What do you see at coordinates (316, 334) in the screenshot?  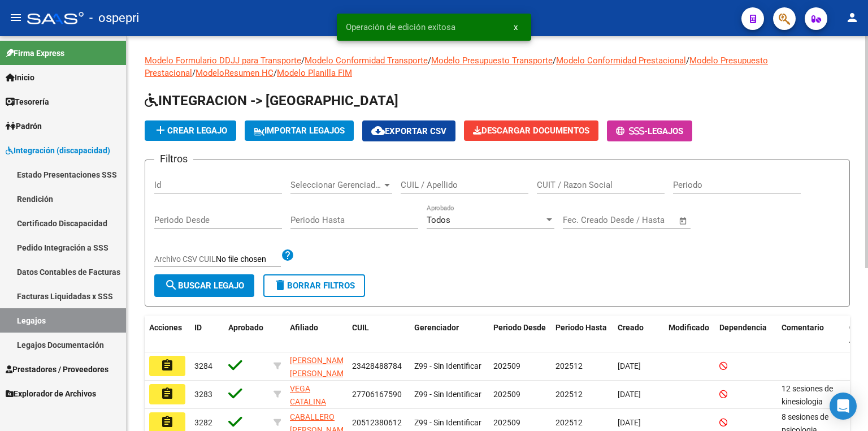 I see `datatable-header-cell: Afiliado` at bounding box center [316, 334].